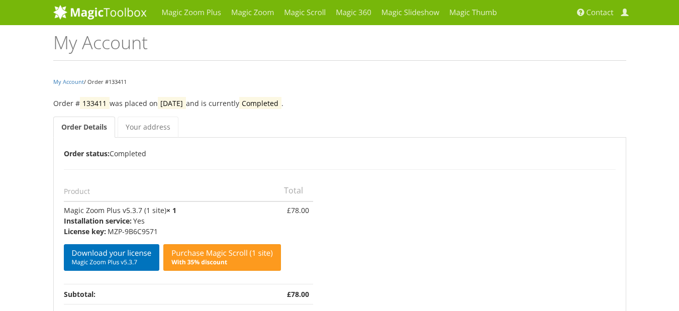 Image resolution: width=679 pixels, height=311 pixels. What do you see at coordinates (68, 81) in the screenshot?
I see `a: My Account` at bounding box center [68, 81].